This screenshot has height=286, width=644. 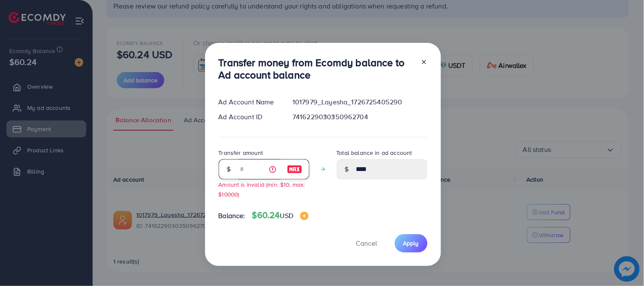 I want to click on label: Transfer amount, so click(x=241, y=153).